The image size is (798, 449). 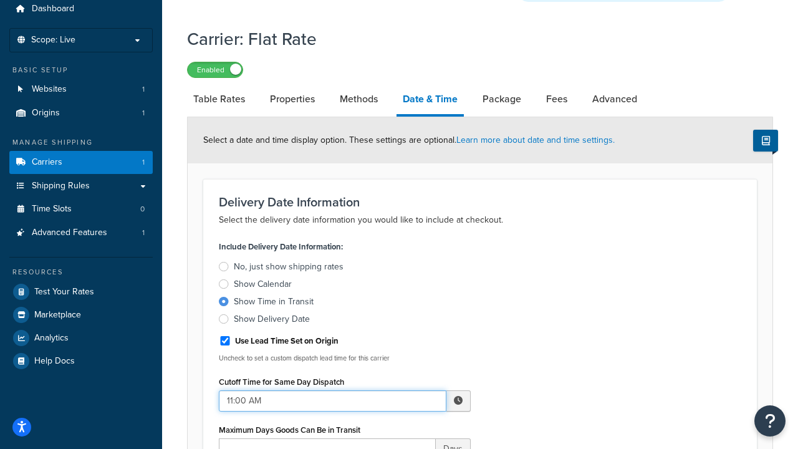 What do you see at coordinates (359, 99) in the screenshot?
I see `a: Methods` at bounding box center [359, 99].